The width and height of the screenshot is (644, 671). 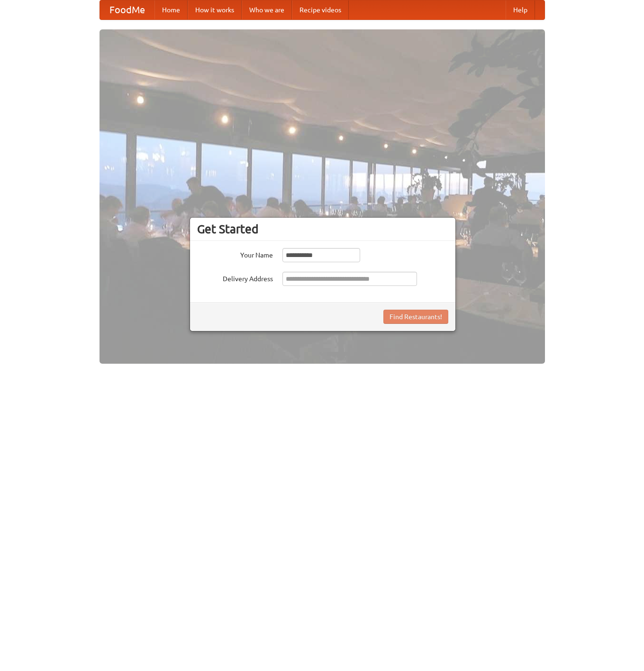 I want to click on label: Your Name, so click(x=235, y=253).